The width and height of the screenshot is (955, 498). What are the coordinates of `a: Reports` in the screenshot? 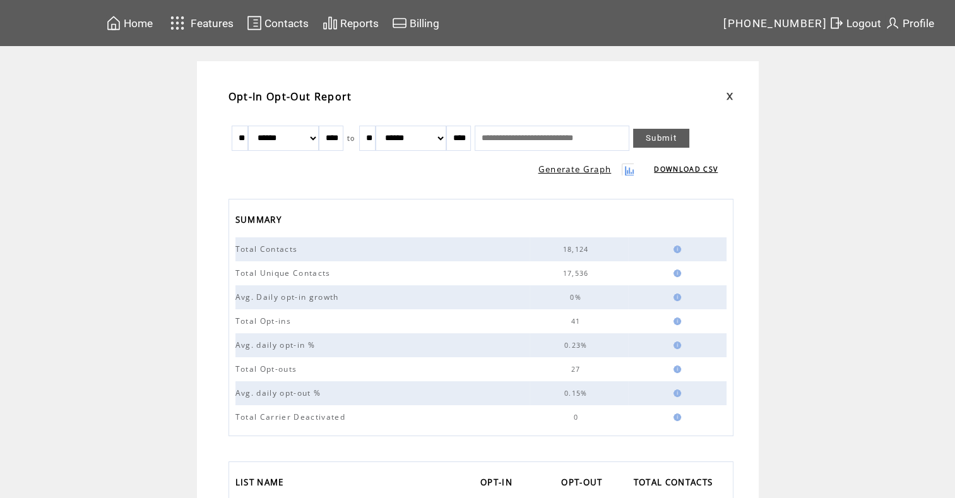 It's located at (350, 23).